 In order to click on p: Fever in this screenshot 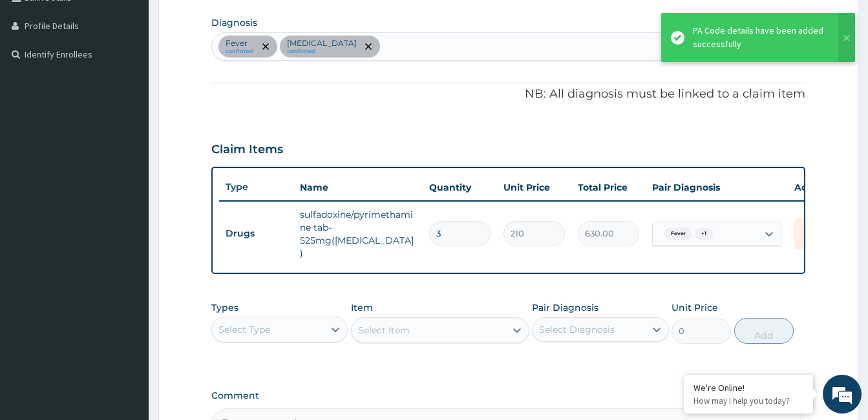, I will do `click(239, 43)`.